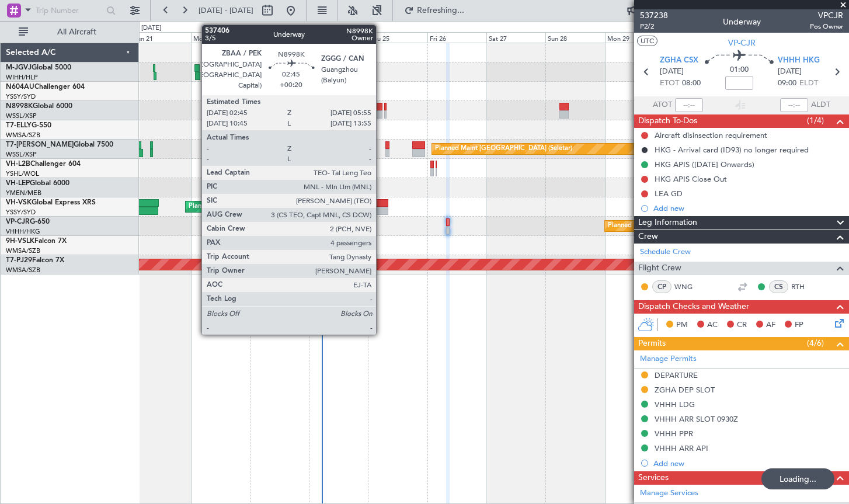 The image size is (849, 504). Describe the element at coordinates (23, 231) in the screenshot. I see `a: VHHH/HKG` at that location.